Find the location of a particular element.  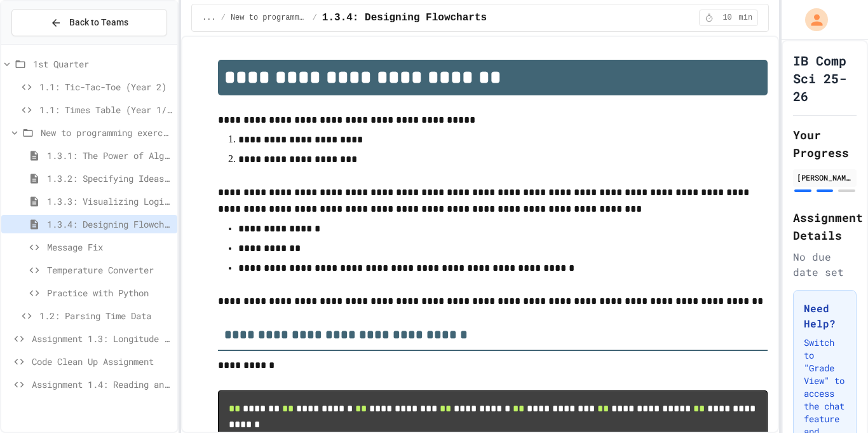

span: Temperature Converter is located at coordinates (110, 270).